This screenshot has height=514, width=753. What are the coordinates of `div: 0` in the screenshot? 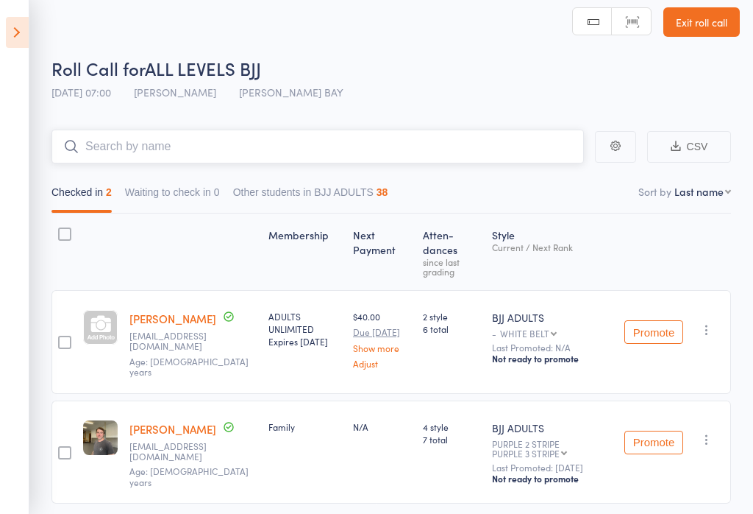 It's located at (217, 192).